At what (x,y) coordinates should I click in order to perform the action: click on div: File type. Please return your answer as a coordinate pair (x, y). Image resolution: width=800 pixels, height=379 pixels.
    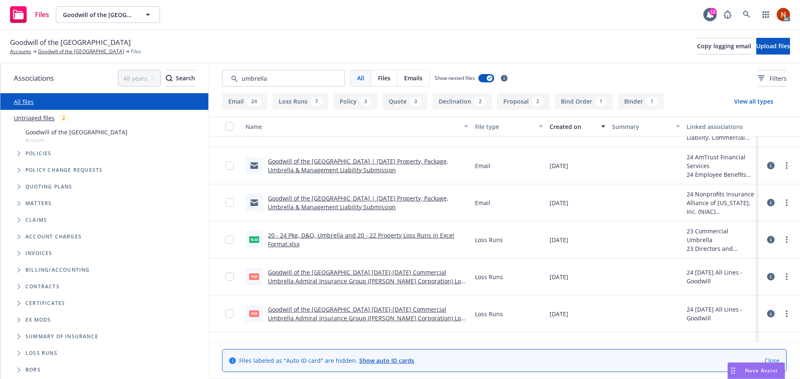
    Looking at the image, I should click on (504, 127).